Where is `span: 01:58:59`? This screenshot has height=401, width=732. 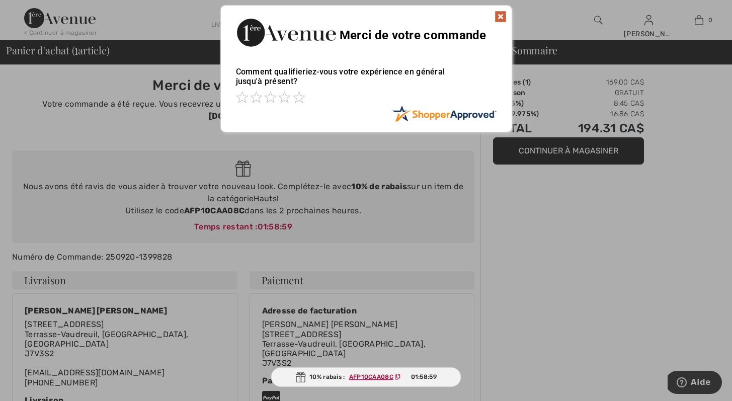
span: 01:58:59 is located at coordinates (423, 377).